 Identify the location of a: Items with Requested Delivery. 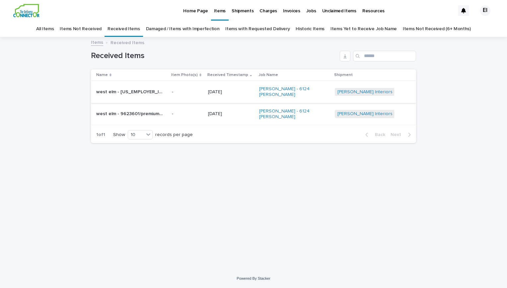
(257, 29).